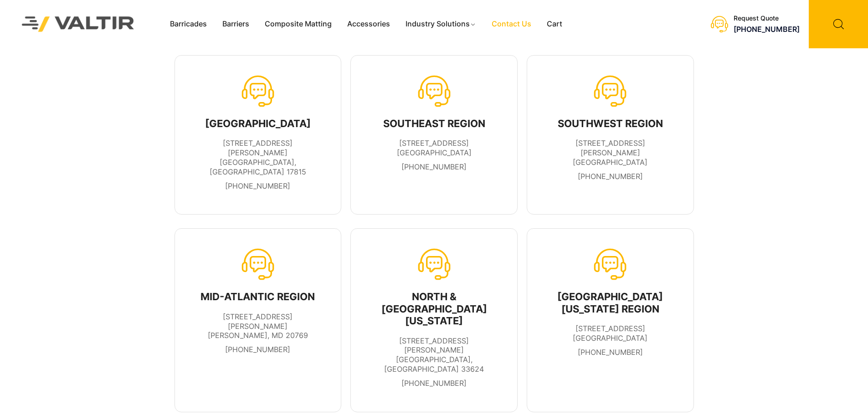 The image size is (868, 415). What do you see at coordinates (554, 24) in the screenshot?
I see `a: Cart` at bounding box center [554, 24].